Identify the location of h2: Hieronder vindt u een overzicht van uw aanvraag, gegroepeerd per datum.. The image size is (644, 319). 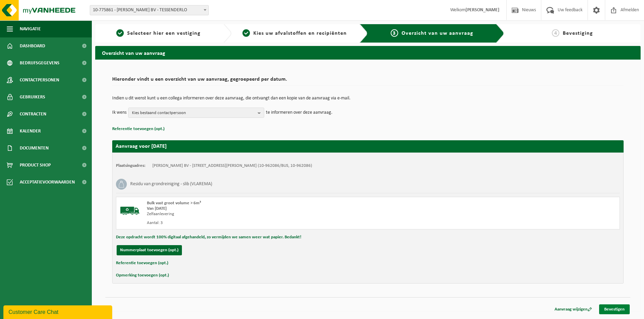
(368, 81).